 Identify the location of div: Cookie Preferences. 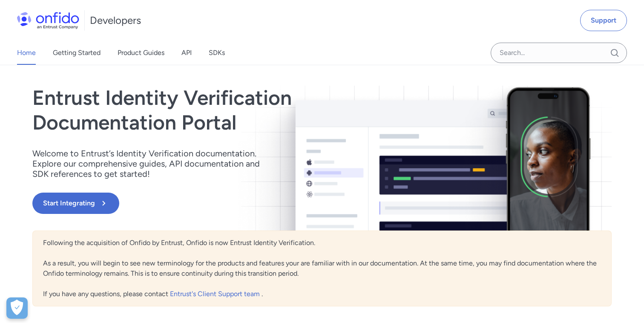
(17, 308).